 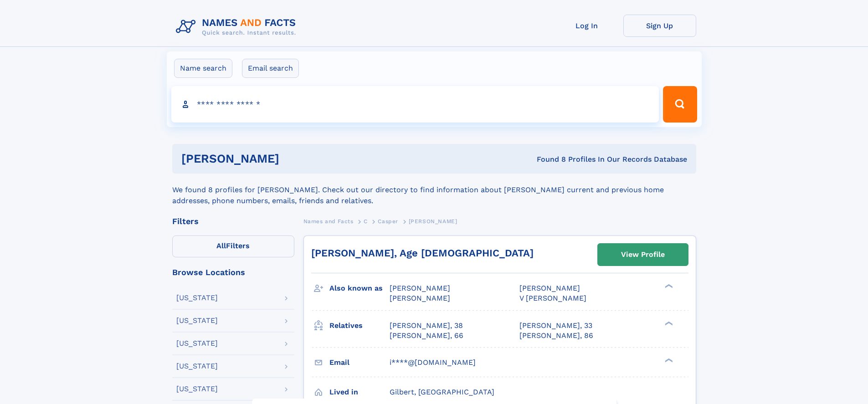 I want to click on div: Found 8 Profiles In Our Records Database, so click(x=547, y=160).